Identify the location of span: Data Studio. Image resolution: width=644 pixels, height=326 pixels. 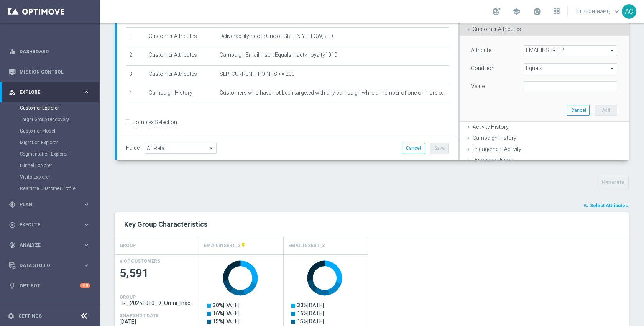
(51, 265).